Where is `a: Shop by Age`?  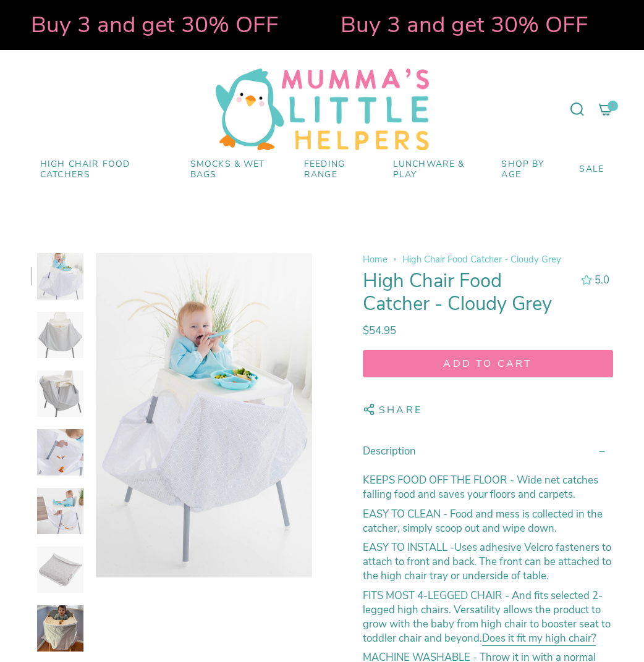 a: Shop by Age is located at coordinates (531, 170).